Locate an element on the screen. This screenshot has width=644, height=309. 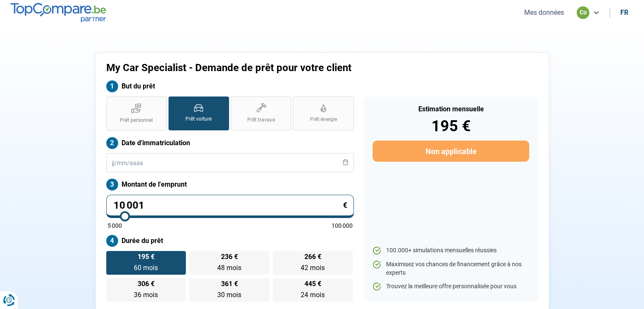
span: 266 € is located at coordinates (313, 257).